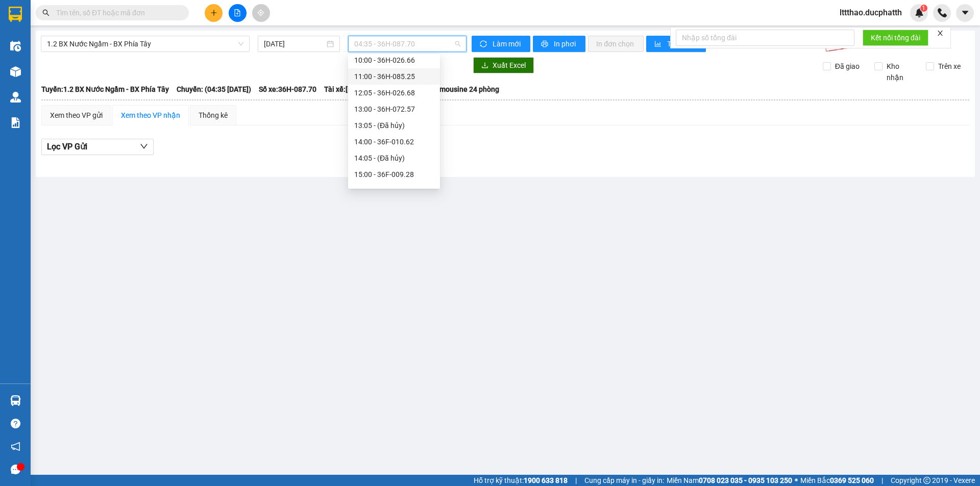 The height and width of the screenshot is (486, 980). Describe the element at coordinates (616, 44) in the screenshot. I see `button: In đơn chọn` at that location.